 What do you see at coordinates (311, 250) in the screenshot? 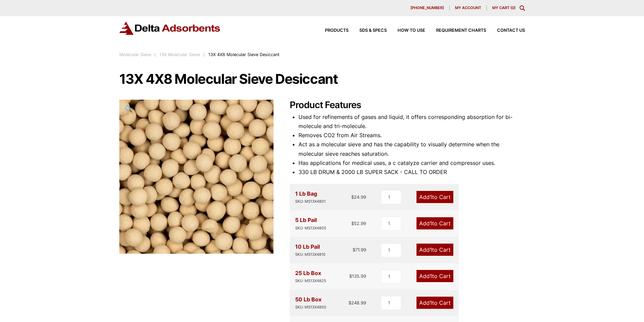
I see `div: 10 Lb Pail` at bounding box center [311, 250].